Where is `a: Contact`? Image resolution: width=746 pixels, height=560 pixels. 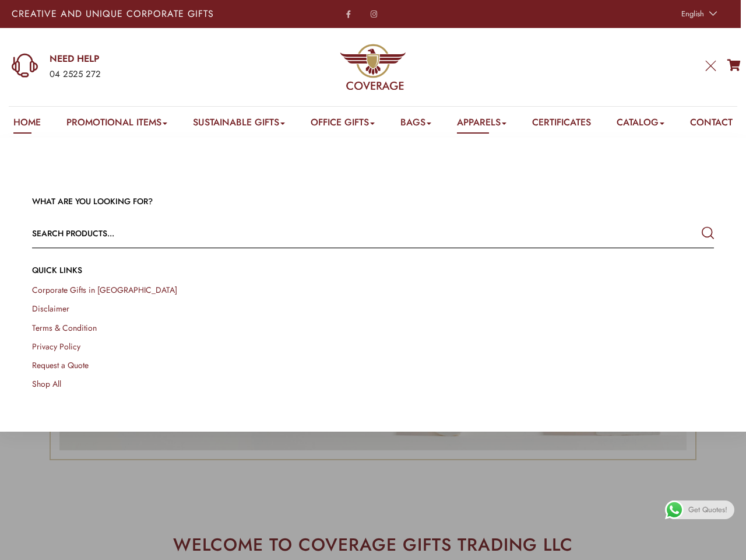
a: Contact is located at coordinates (711, 124).